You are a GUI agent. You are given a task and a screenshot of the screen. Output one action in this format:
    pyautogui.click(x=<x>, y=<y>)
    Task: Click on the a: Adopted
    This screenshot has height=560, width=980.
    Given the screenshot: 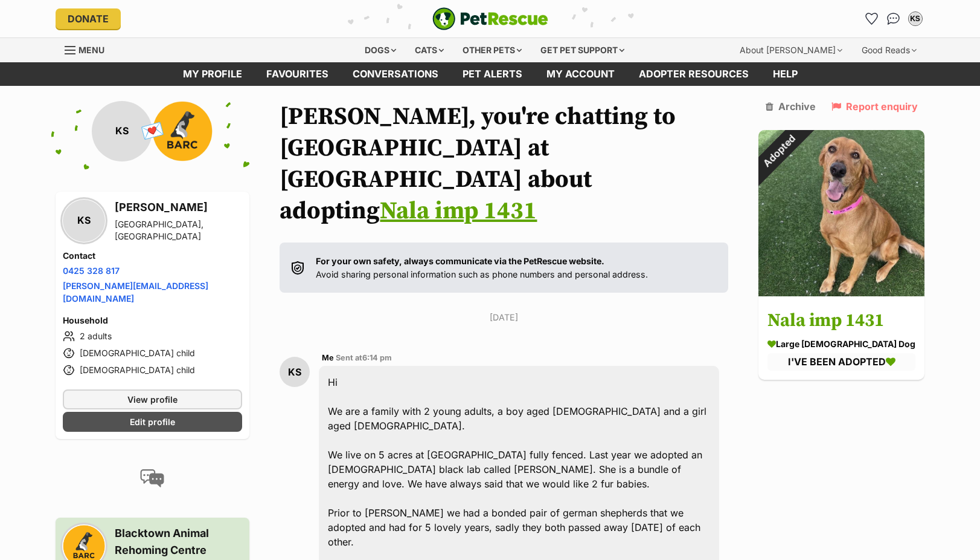 What is the action you would take?
    pyautogui.click(x=842, y=292)
    